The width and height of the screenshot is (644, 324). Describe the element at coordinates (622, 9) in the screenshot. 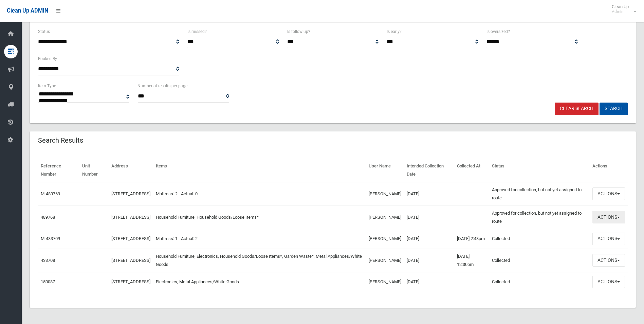

I see `span: Clean Up` at that location.